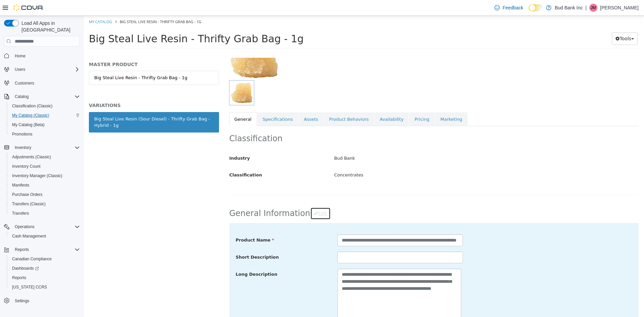 The image size is (644, 317). What do you see at coordinates (44, 115) in the screenshot?
I see `button: My Catalog (Classic)` at bounding box center [44, 115].